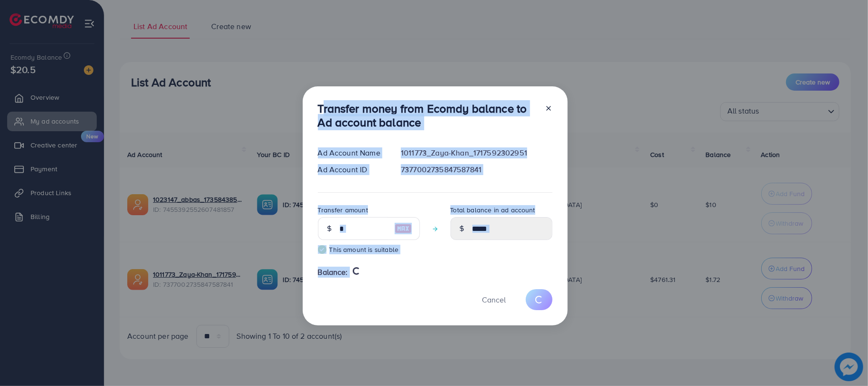 The width and height of the screenshot is (868, 386). What do you see at coordinates (343, 210) in the screenshot?
I see `label: Transfer amount` at bounding box center [343, 210].